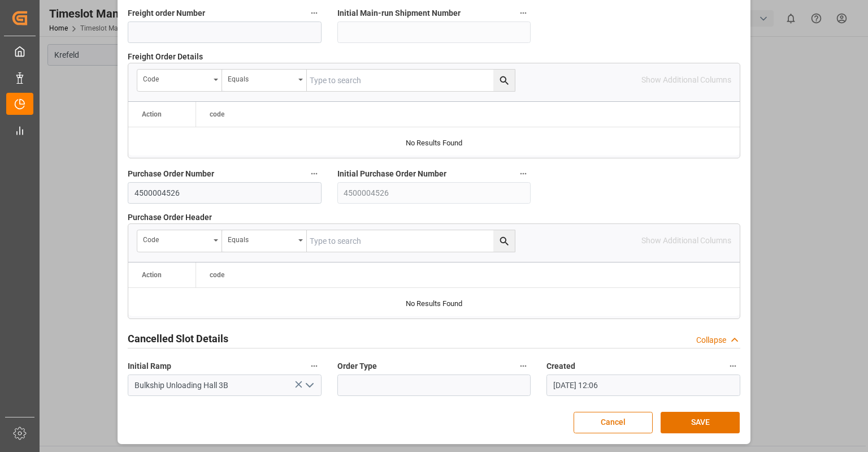 Image resolution: width=868 pixels, height=452 pixels. I want to click on button: Initial Purchase Order Number, so click(523, 174).